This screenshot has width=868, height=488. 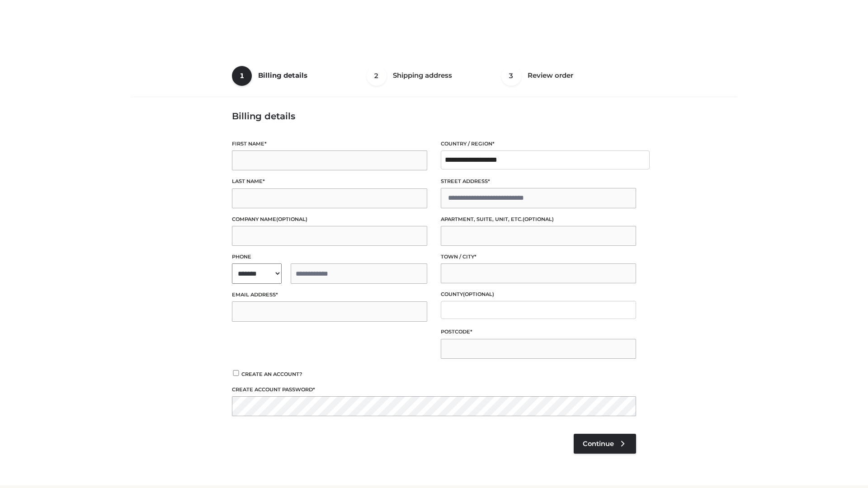 I want to click on label: Street address, so click(x=538, y=182).